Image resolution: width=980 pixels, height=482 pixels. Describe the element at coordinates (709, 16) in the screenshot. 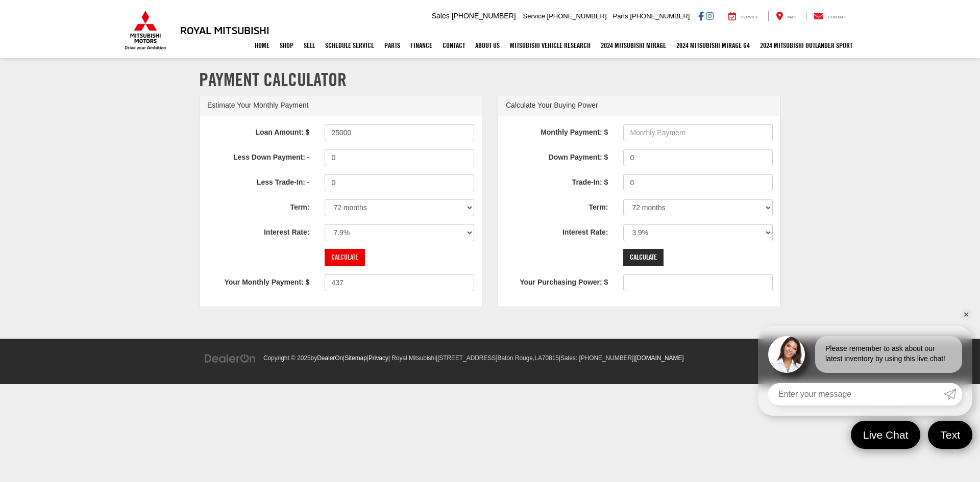

I see `a: Instagram: Click to visit our Instagram page` at that location.